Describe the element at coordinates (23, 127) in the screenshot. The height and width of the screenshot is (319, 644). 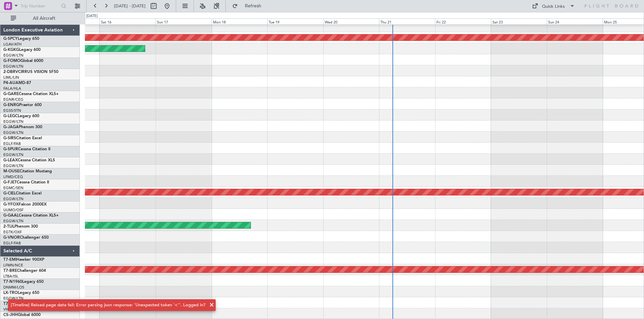
I see `a: G-JAGAPhenom 300` at that location.